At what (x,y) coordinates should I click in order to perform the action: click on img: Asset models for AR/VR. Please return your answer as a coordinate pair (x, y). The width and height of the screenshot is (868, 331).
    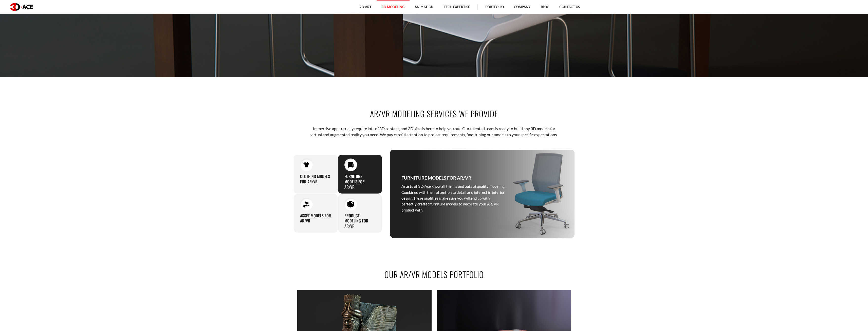
    Looking at the image, I should click on (306, 204).